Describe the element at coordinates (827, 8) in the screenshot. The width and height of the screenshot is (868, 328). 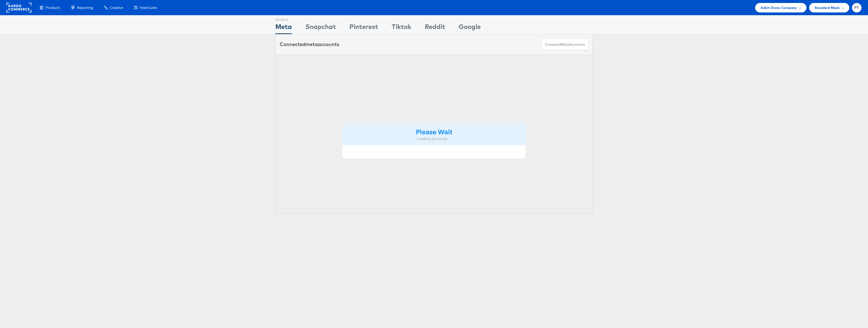
I see `span: Standard Mode` at that location.